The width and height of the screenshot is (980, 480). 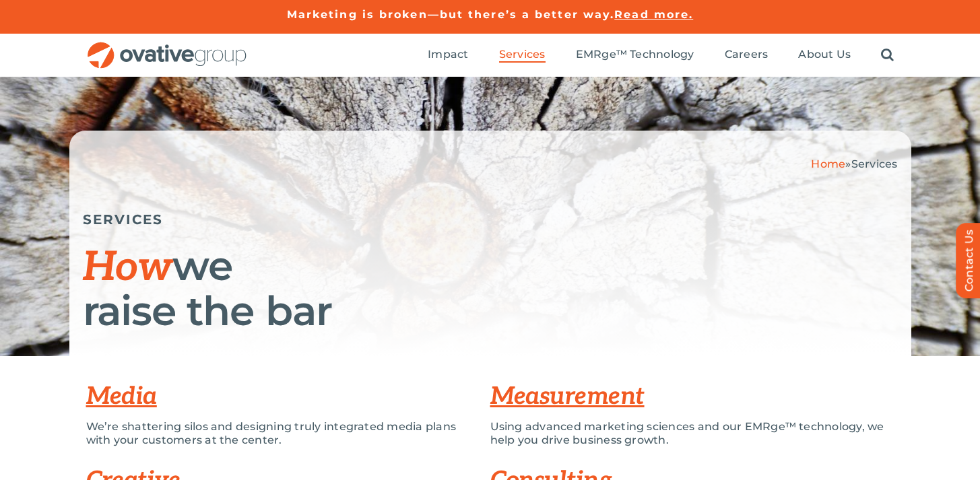 I want to click on h1: we raise the bar, so click(x=490, y=289).